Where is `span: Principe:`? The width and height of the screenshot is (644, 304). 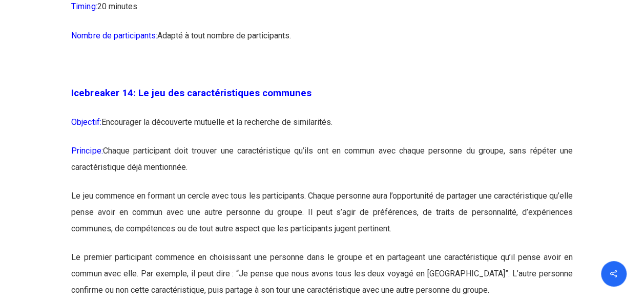 span: Principe: is located at coordinates (87, 150).